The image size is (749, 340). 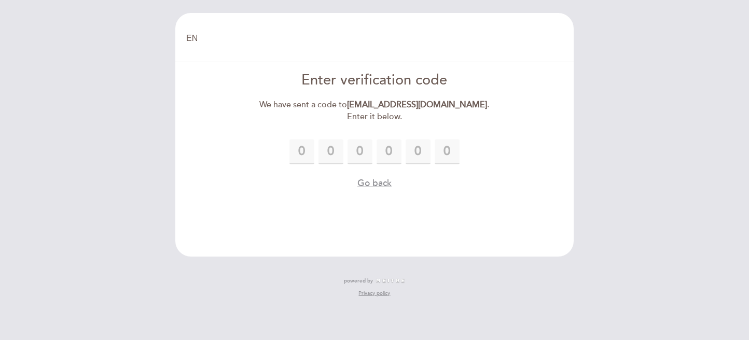 I want to click on button: Go back, so click(x=374, y=183).